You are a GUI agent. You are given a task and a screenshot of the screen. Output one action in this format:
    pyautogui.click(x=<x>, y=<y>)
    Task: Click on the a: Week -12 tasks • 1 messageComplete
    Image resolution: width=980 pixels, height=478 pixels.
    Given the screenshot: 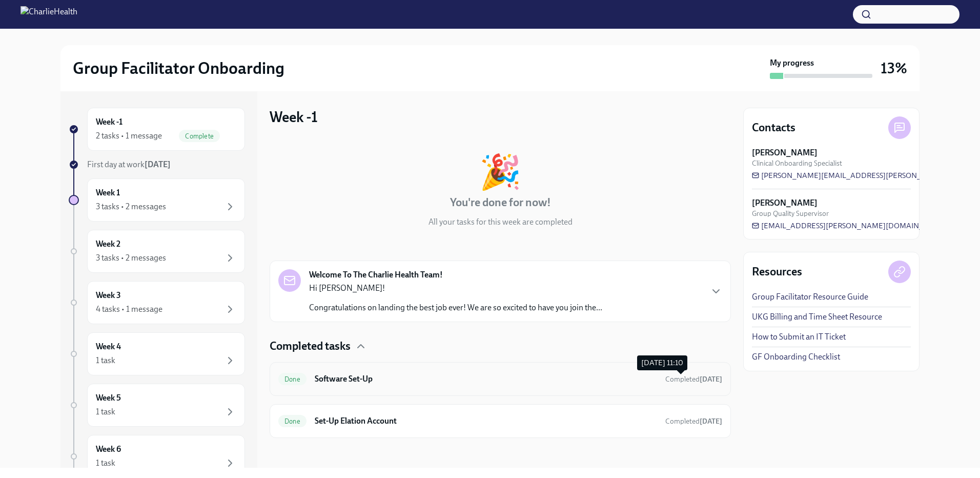 What is the action you would take?
    pyautogui.click(x=157, y=129)
    